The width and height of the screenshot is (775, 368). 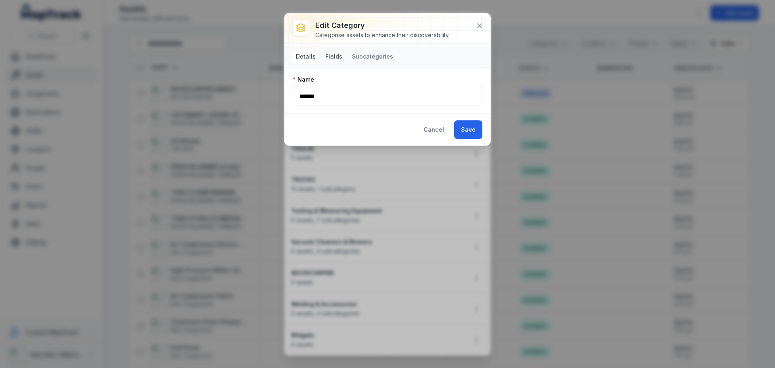 I want to click on button: Cancel, so click(x=433, y=130).